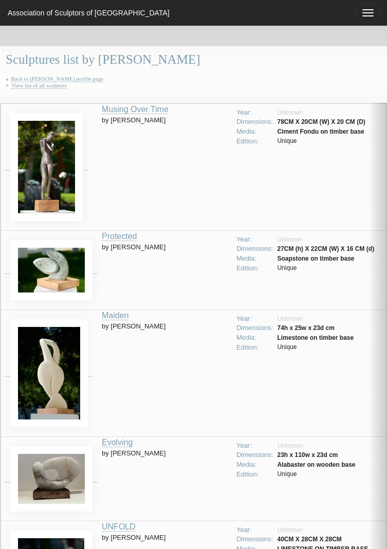 The image size is (387, 549). I want to click on strong: 74h x 25w x 23d cm, so click(305, 328).